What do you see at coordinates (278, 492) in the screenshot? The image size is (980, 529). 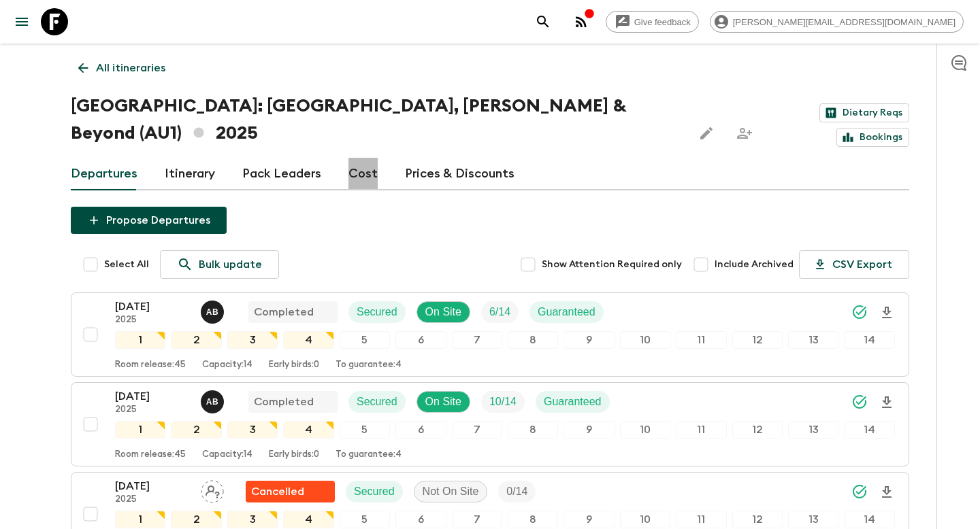 I see `p: Cancelled` at bounding box center [278, 492].